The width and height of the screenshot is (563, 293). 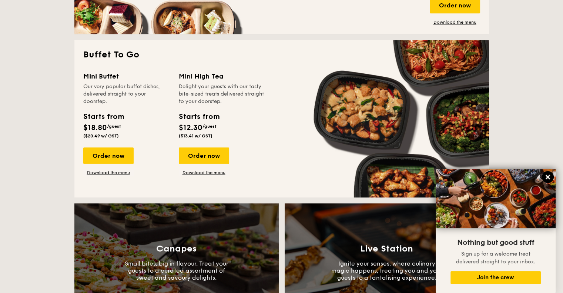 I want to click on span: Sign up for a welcome treat delivered straight to your inbox., so click(x=496, y=258).